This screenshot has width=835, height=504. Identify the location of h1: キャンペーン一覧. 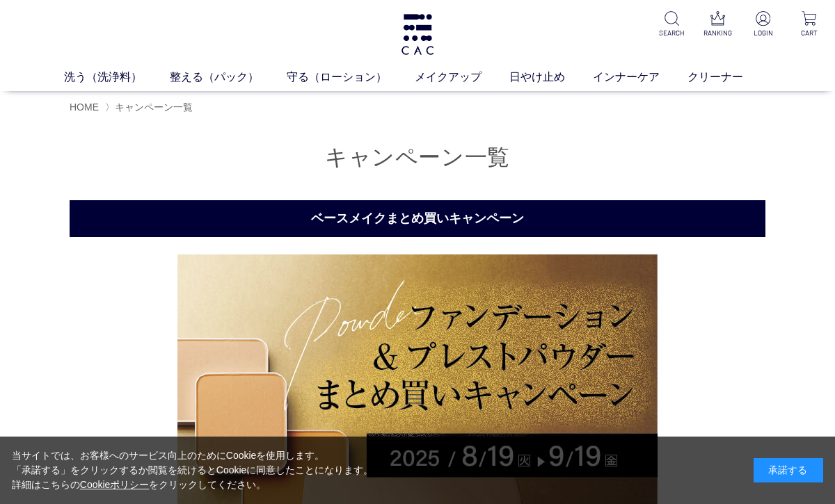
(418, 157).